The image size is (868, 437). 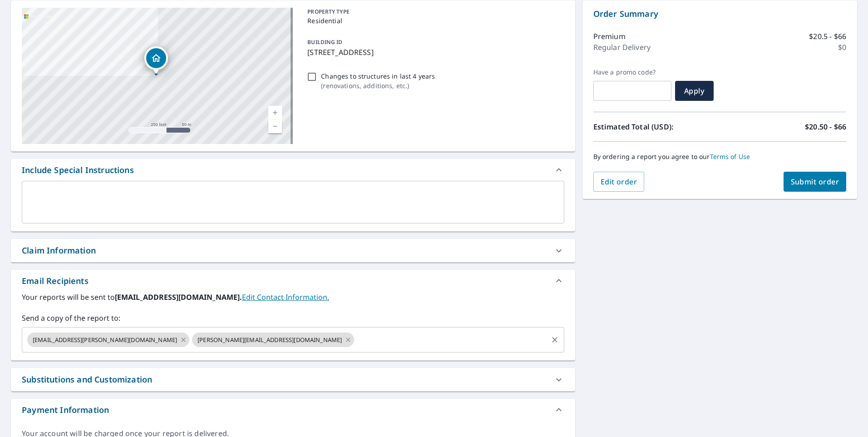 What do you see at coordinates (720, 157) in the screenshot?
I see `p: By ordering a report you agree to our` at bounding box center [720, 157].